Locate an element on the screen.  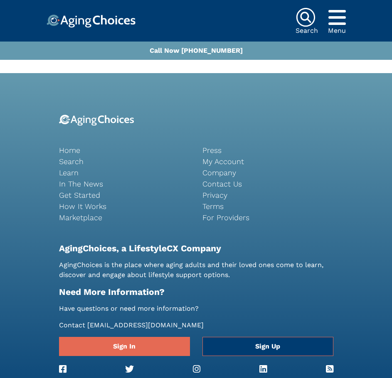
div: Search is located at coordinates (307, 31).